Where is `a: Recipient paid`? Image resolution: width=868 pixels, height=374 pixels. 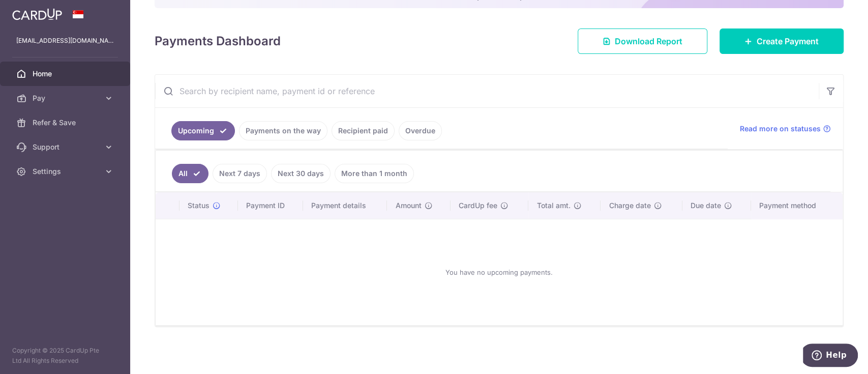 a: Recipient paid is located at coordinates (363, 131).